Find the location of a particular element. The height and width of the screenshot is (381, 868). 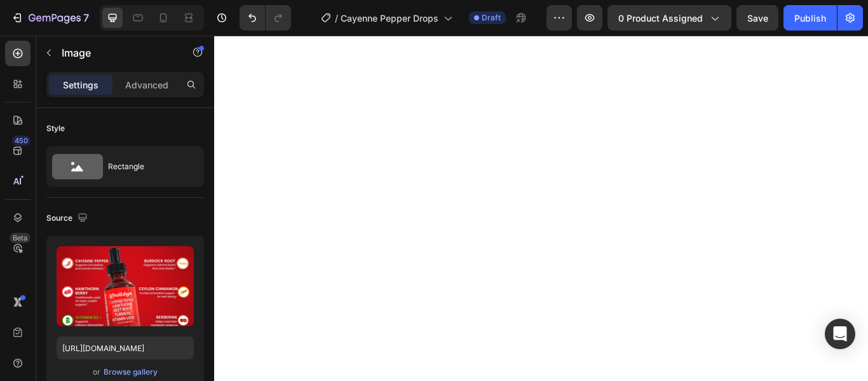

div: Browse gallery is located at coordinates (130, 372).